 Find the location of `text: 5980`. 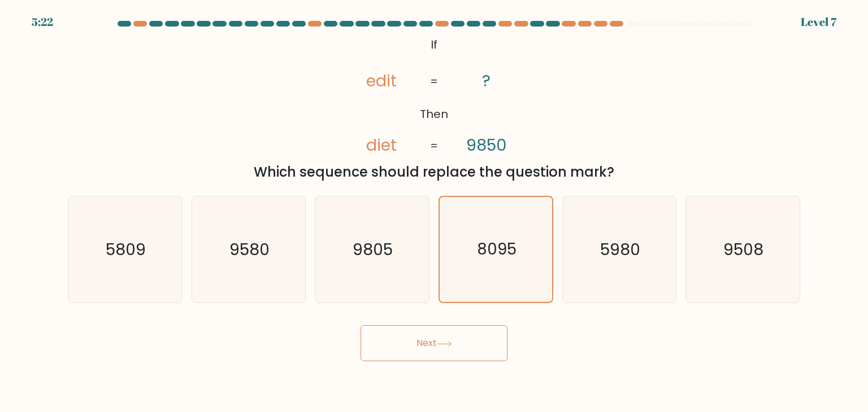

text: 5980 is located at coordinates (620, 250).